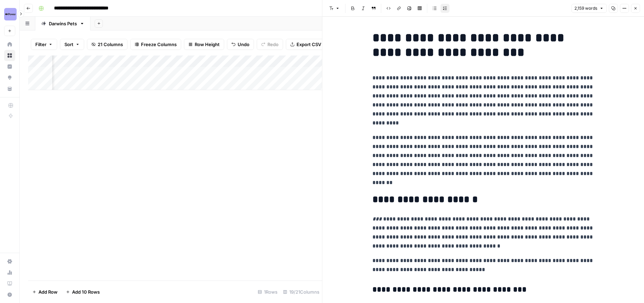  What do you see at coordinates (10, 44) in the screenshot?
I see `a: Home` at bounding box center [10, 44].